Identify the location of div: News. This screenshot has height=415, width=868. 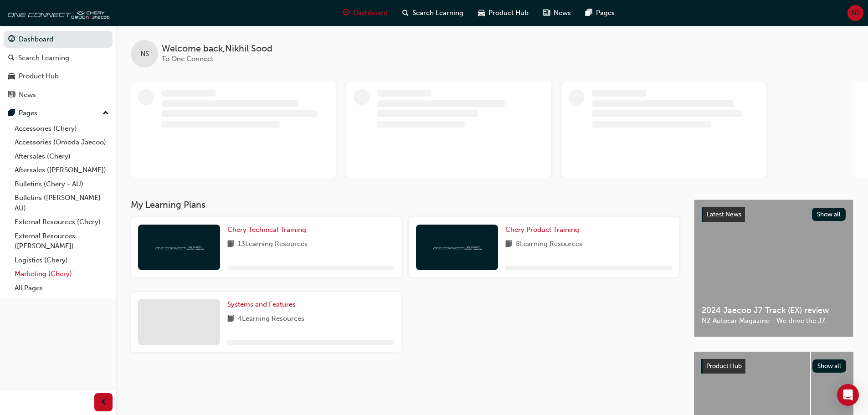
(27, 95).